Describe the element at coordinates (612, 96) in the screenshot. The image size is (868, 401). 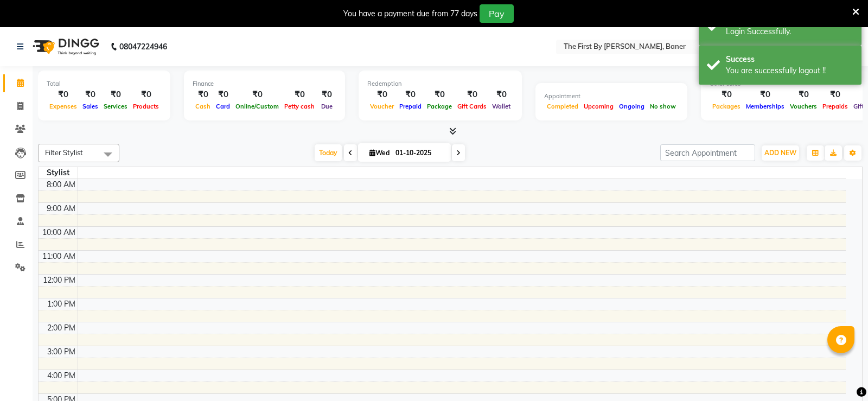
I see `div: Appointment` at that location.